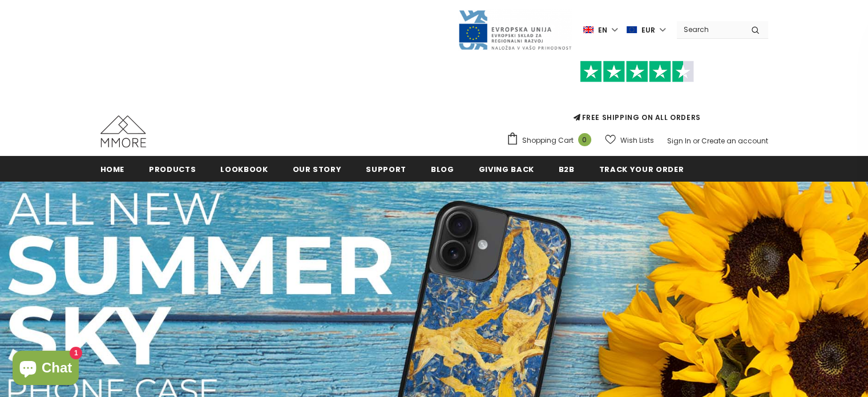 This screenshot has height=397, width=868. What do you see at coordinates (442, 168) in the screenshot?
I see `a: Blog` at bounding box center [442, 168].